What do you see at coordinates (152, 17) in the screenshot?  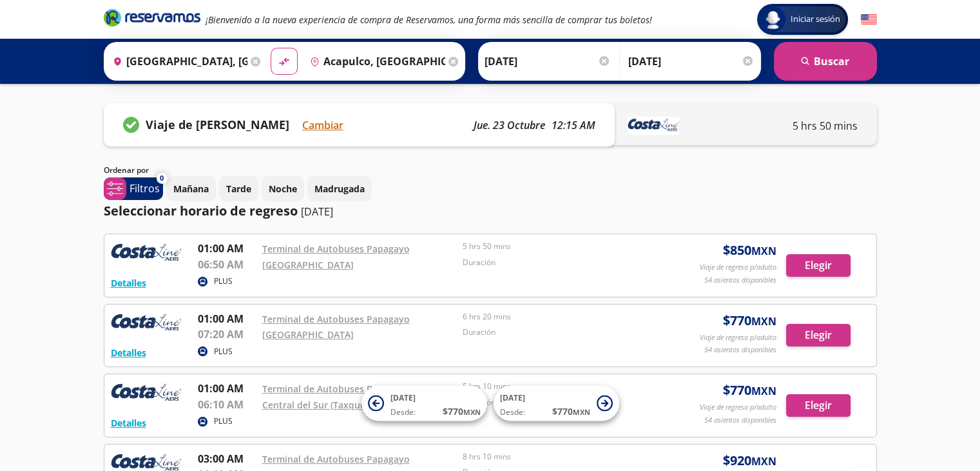 I see `i: Brand Logo` at bounding box center [152, 17].